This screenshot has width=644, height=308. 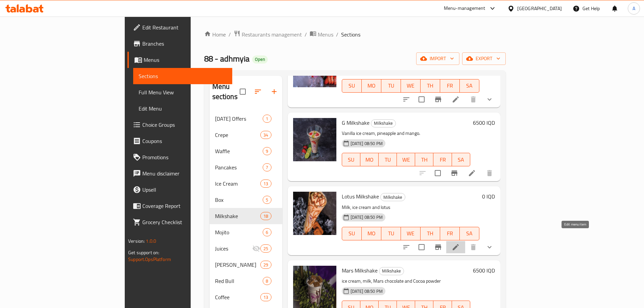 What do you see at coordinates (267, 232) in the screenshot?
I see `span: 6` at bounding box center [267, 232].